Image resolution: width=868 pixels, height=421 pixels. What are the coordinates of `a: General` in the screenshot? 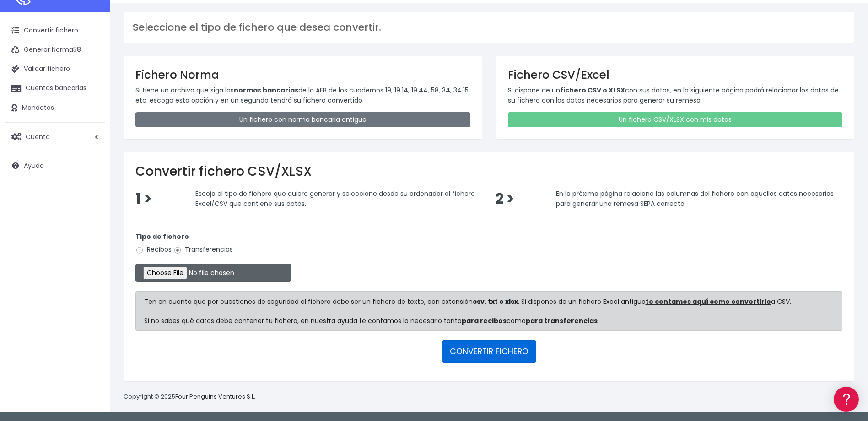 It's located at (92, 203).